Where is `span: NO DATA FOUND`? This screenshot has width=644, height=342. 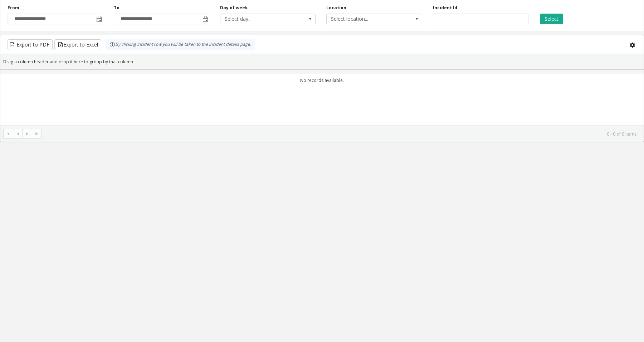 span: NO DATA FOUND is located at coordinates (374, 19).